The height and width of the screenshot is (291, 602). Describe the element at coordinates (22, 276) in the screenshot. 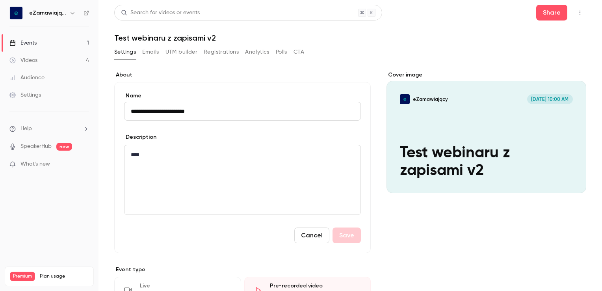

I see `span: Premium` at that location.